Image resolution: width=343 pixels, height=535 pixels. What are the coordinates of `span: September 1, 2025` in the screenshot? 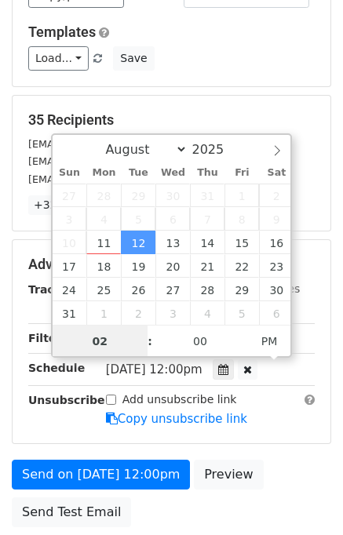 It's located at (104, 313).